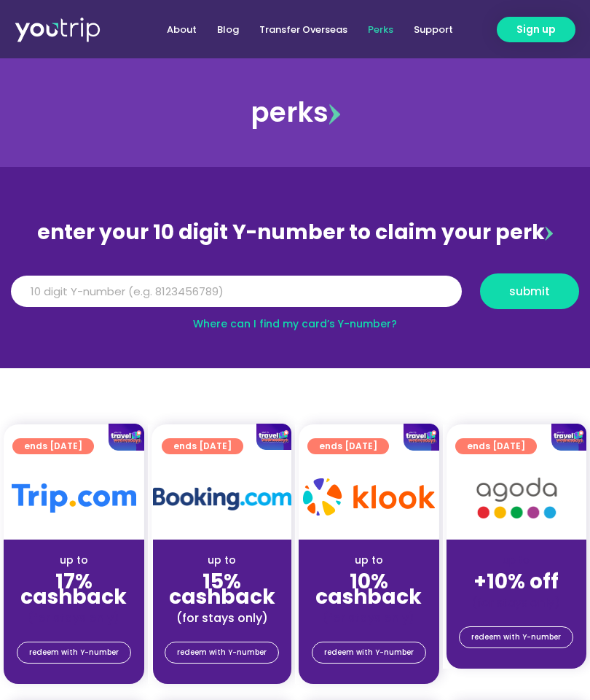  What do you see at coordinates (222, 589) in the screenshot?
I see `strong: 15% cashback` at bounding box center [222, 589].